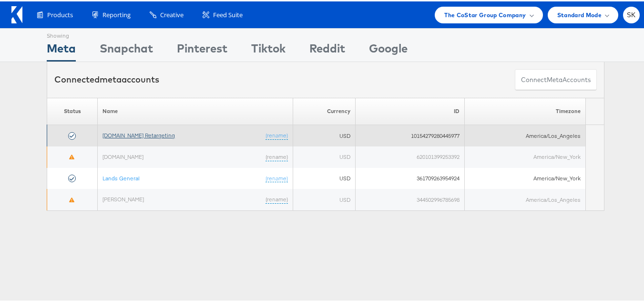 This screenshot has width=644, height=302. What do you see at coordinates (325, 110) in the screenshot?
I see `th: Currency` at bounding box center [325, 110].